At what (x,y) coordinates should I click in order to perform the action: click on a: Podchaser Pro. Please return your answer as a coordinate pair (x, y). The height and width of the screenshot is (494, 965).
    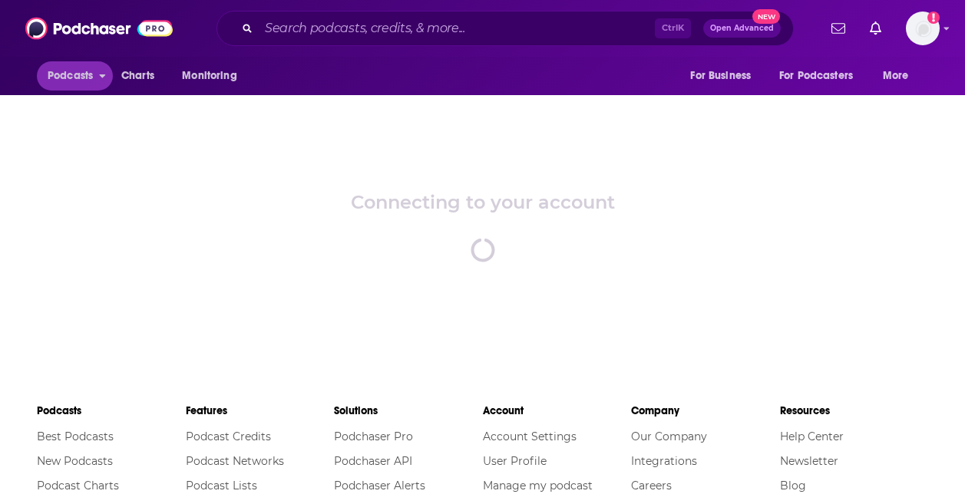
    Looking at the image, I should click on (373, 437).